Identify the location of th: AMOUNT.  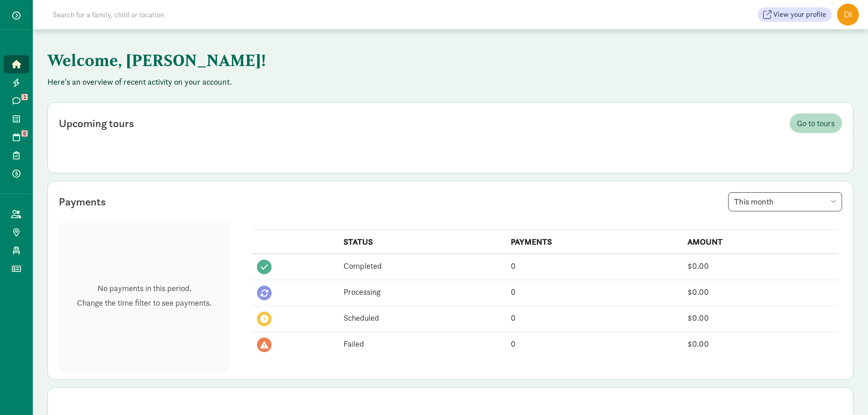
(760, 242).